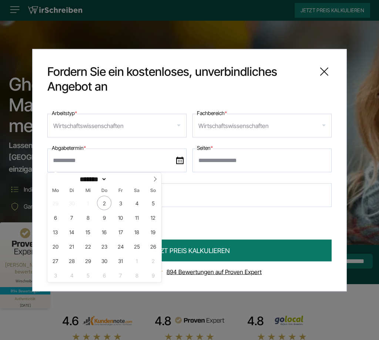  What do you see at coordinates (71, 231) in the screenshot?
I see `span: Oktober 14, 2025` at bounding box center [71, 231].